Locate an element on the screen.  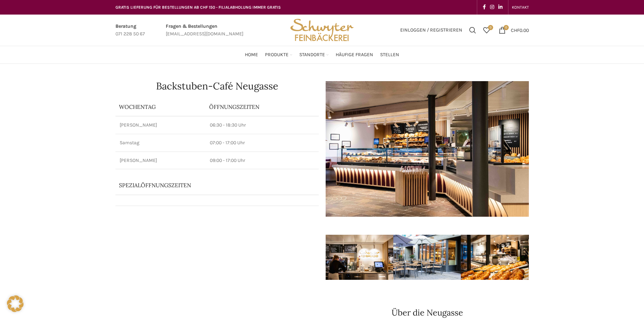
p: 09:00 - 17:00 Uhr is located at coordinates (262, 161).